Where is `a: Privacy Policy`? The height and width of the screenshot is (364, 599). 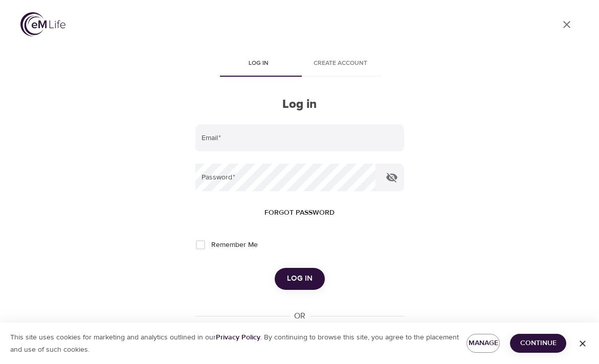 a: Privacy Policy is located at coordinates (238, 338).